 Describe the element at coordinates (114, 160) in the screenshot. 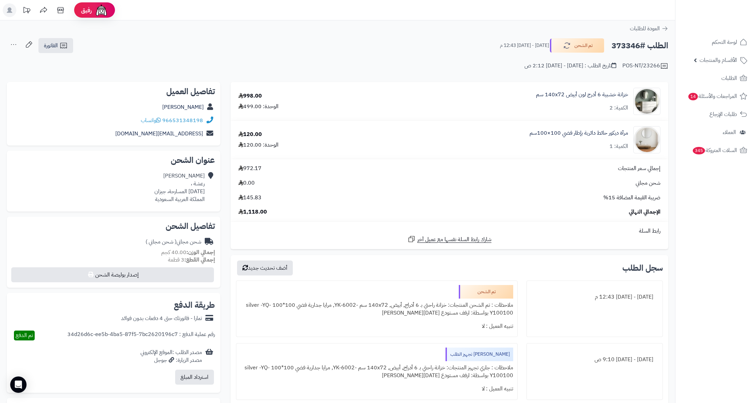

I see `h2: عنوان الشحن` at that location.